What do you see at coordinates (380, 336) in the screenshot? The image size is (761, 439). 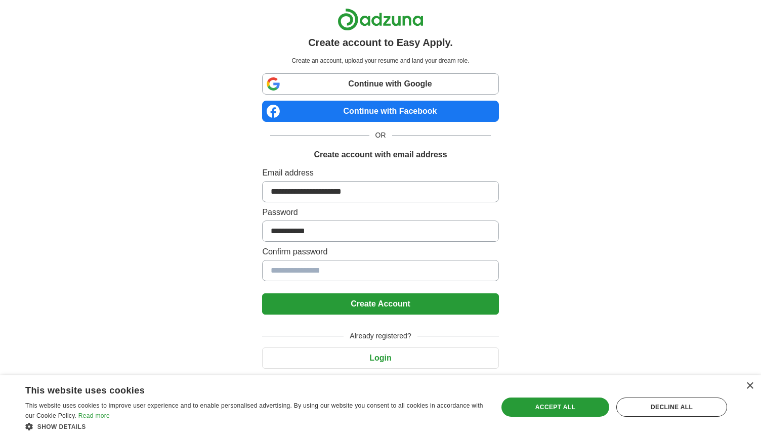 I see `span: Already registered?` at bounding box center [380, 336].